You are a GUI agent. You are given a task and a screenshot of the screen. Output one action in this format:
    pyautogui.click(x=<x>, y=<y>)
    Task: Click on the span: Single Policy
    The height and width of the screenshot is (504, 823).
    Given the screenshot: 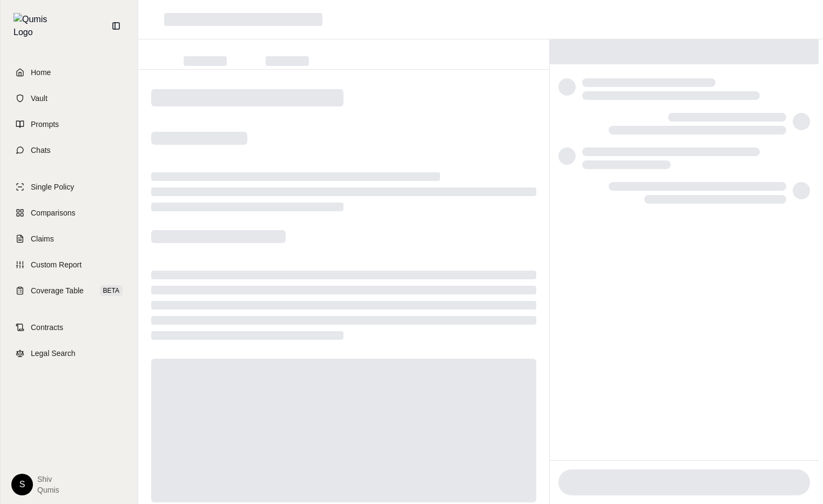 What is the action you would take?
    pyautogui.click(x=53, y=187)
    